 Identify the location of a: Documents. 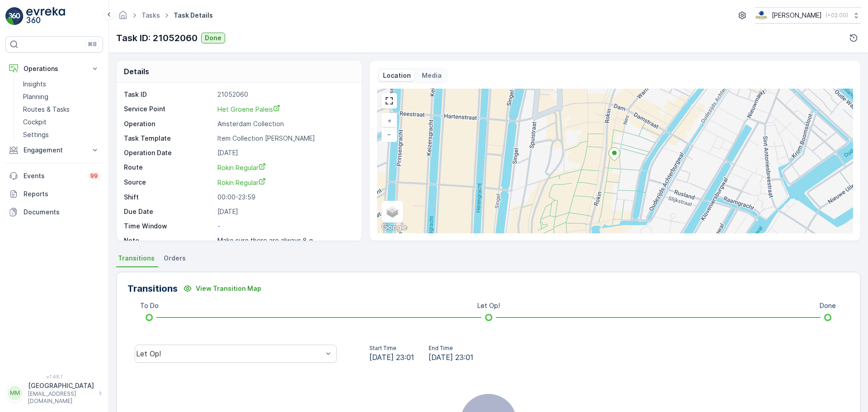
(54, 212).